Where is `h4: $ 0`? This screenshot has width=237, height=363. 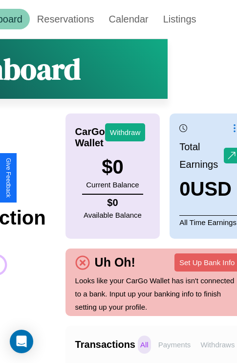 h4: $ 0 is located at coordinates (113, 203).